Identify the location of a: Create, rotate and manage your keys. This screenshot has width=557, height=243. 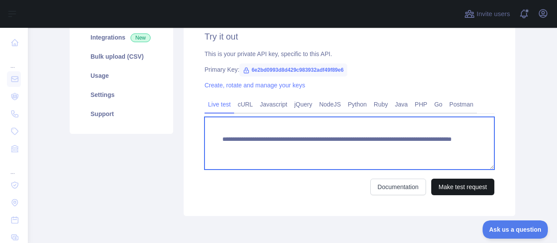
(255, 85).